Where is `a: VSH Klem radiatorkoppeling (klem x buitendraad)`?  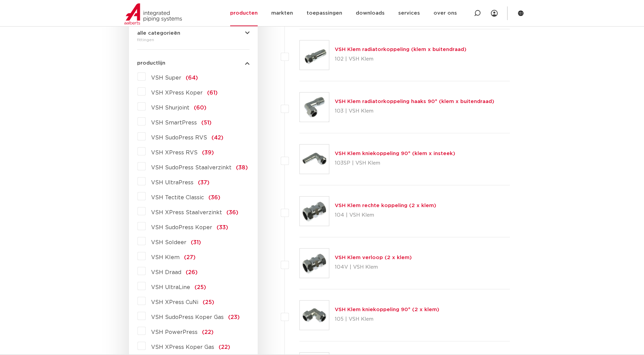 a: VSH Klem radiatorkoppeling (klem x buitendraad) is located at coordinates (401, 49).